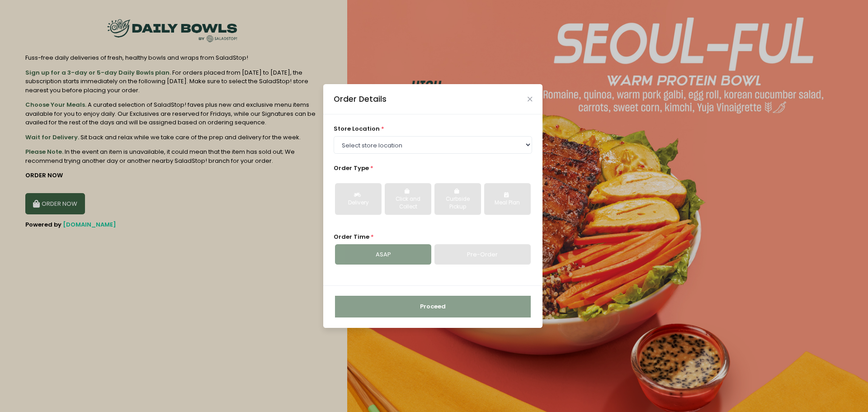  Describe the element at coordinates (408, 203) in the screenshot. I see `div: Click and Collect` at that location.